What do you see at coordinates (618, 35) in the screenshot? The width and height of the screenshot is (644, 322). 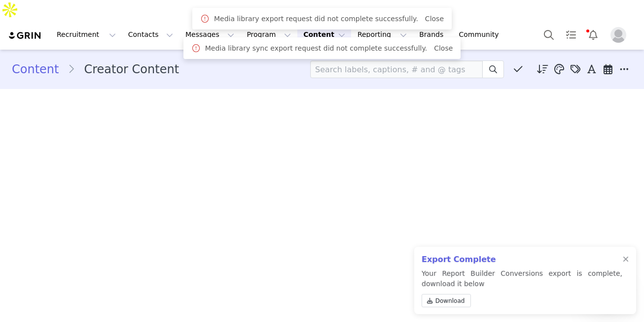 I see `img: placeholder-profile.jpg` at bounding box center [618, 35].